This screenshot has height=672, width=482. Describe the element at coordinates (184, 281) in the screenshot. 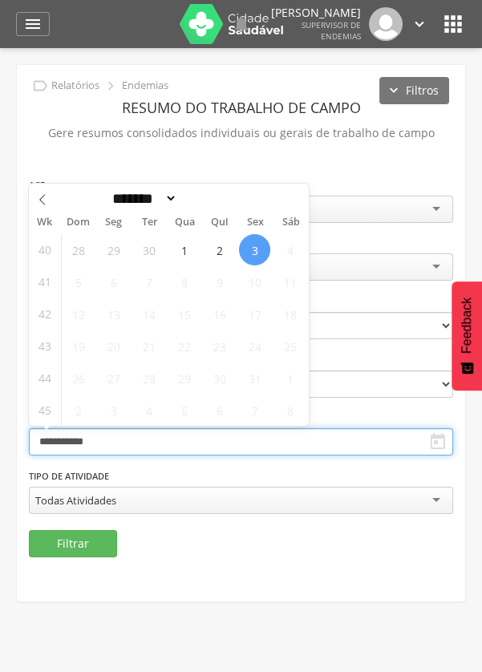

I see `span: Outubro 8, 2025` at that location.